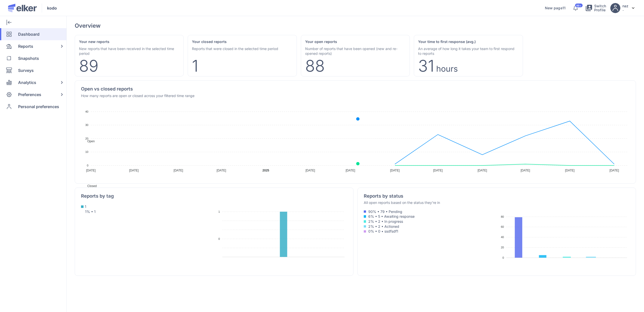 This screenshot has height=312, width=644. What do you see at coordinates (468, 41) in the screenshot?
I see `div: Your time to first response (avg.)` at bounding box center [468, 41].